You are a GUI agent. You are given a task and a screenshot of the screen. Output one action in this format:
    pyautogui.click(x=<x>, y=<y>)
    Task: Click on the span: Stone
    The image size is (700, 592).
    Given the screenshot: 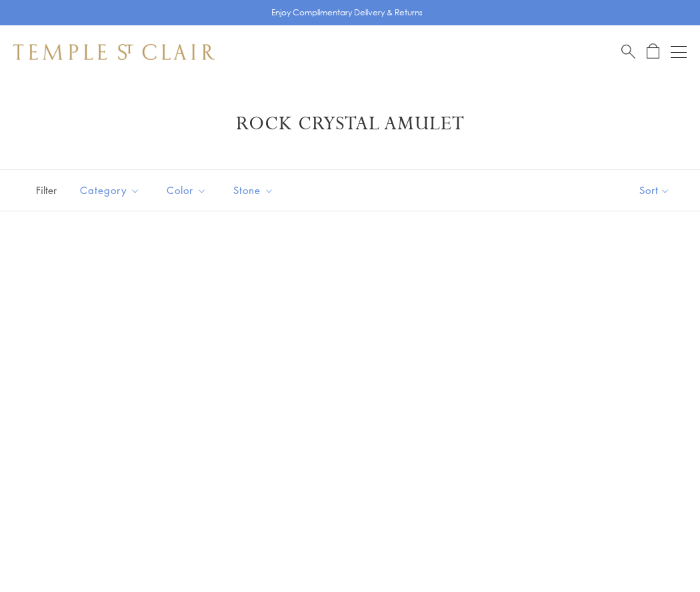 What is the action you would take?
    pyautogui.click(x=255, y=190)
    